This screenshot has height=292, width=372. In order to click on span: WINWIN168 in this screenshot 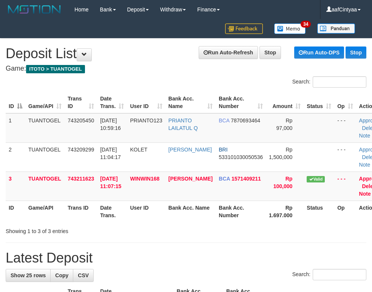, I will do `click(145, 179)`.